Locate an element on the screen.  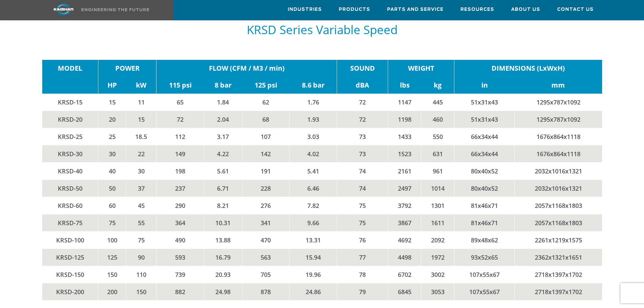
td: in is located at coordinates (485, 85).